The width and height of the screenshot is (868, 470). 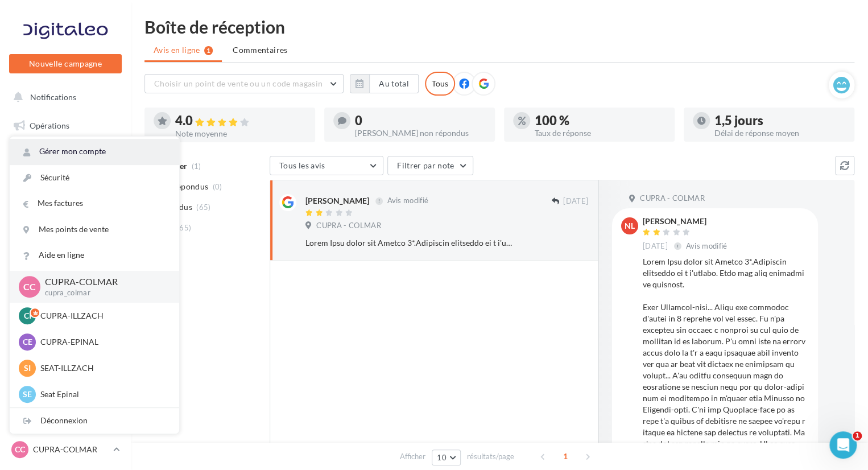 I want to click on a: Campagnes DataOnDemand, so click(x=65, y=367).